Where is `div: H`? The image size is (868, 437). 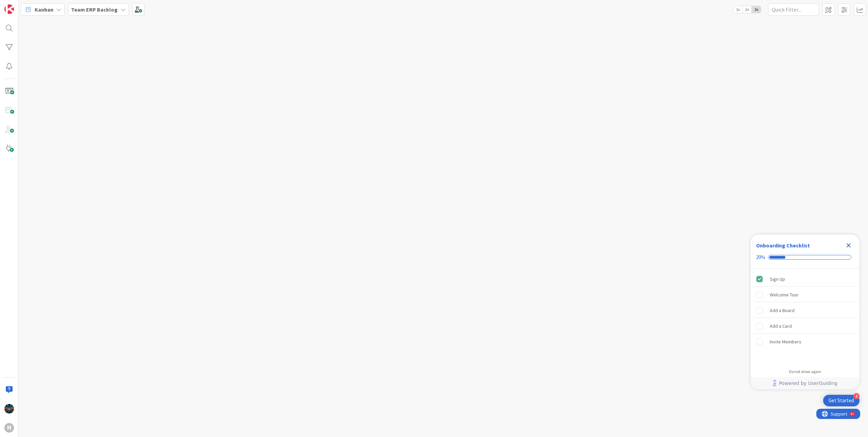
div: H is located at coordinates (9, 427).